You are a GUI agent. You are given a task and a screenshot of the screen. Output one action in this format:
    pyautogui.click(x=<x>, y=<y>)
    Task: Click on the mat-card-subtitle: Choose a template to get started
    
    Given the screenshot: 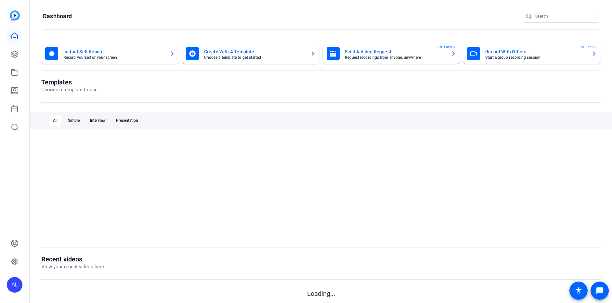 What is the action you would take?
    pyautogui.click(x=254, y=58)
    